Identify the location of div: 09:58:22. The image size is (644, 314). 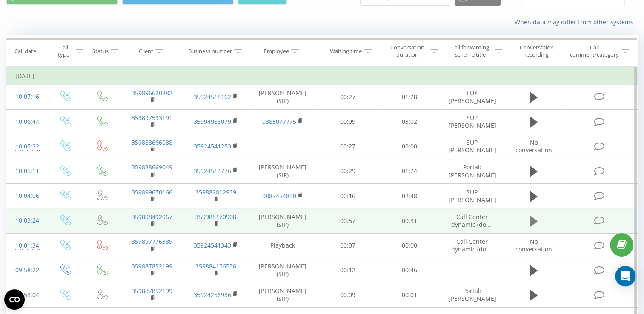
(27, 270).